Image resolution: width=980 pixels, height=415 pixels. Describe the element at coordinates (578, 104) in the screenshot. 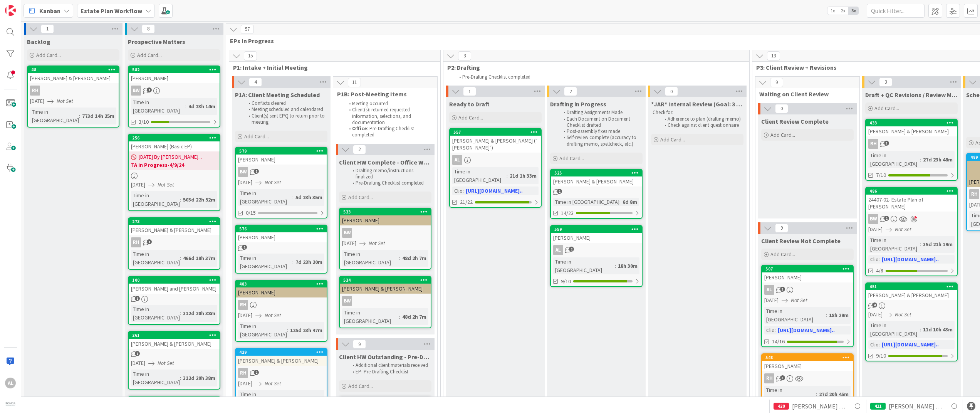

I see `span: Drafting in Progress` at that location.